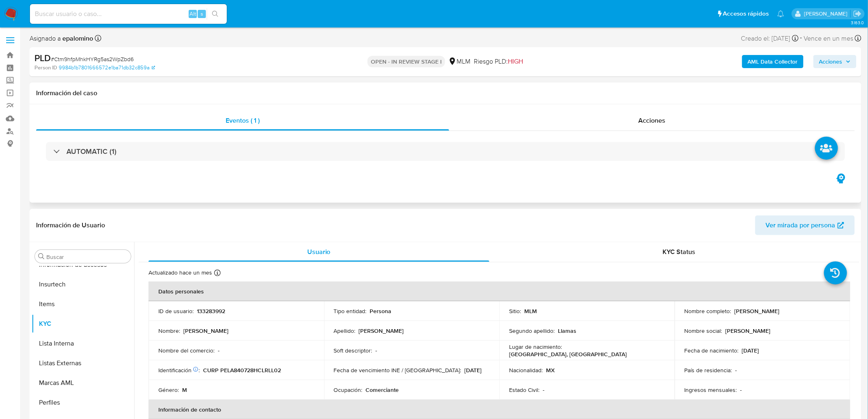 Image resolution: width=868 pixels, height=419 pixels. What do you see at coordinates (708, 311) in the screenshot?
I see `p: Nombre completo :` at bounding box center [708, 311].